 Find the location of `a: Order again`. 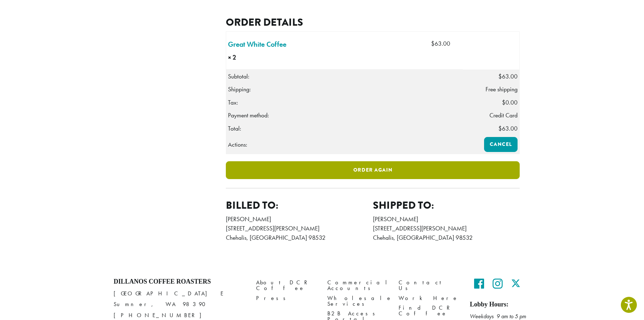

a: Order again is located at coordinates (372, 170).